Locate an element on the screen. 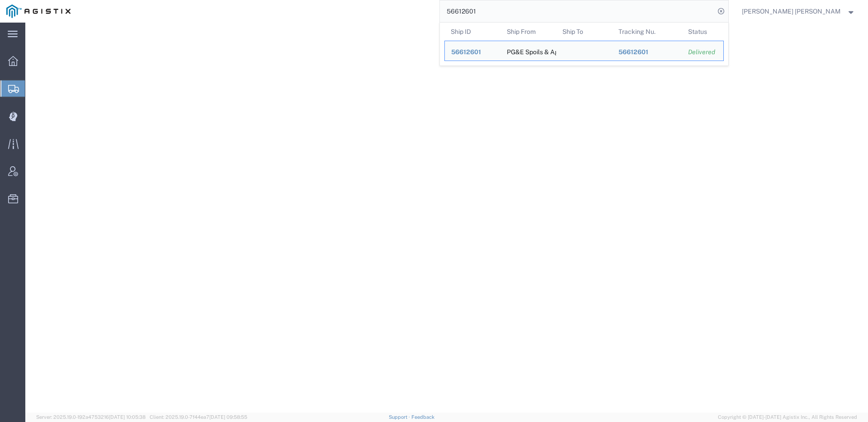 This screenshot has width=868, height=422. th: Ship From is located at coordinates (528, 31).